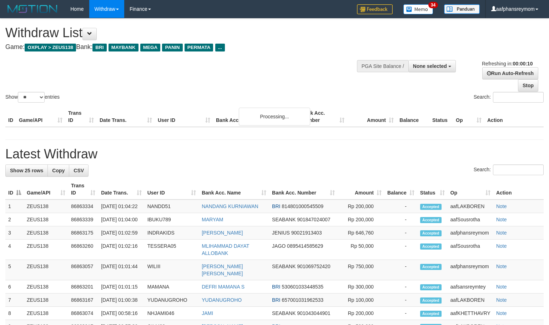 The width and height of the screenshot is (549, 325). I want to click on input: Search:, so click(519, 170).